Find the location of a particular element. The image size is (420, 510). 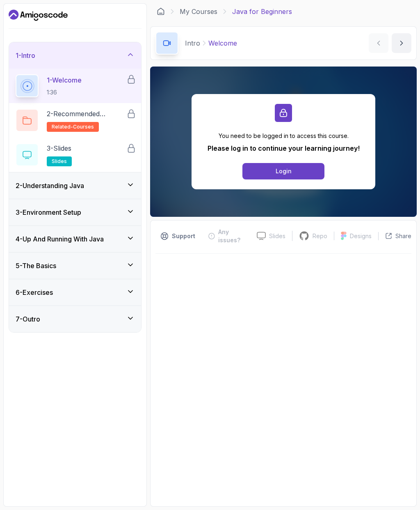

p: Slides is located at coordinates (277, 236).